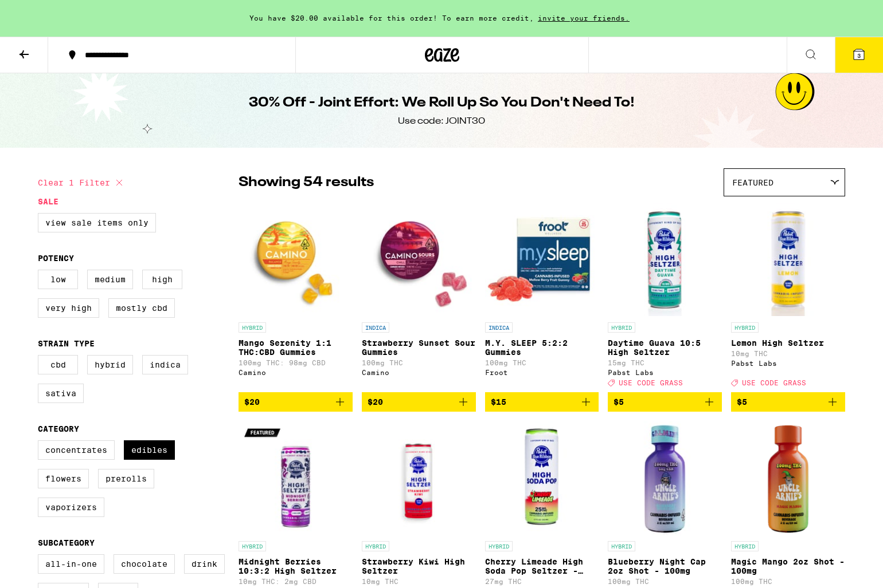 The image size is (883, 588). What do you see at coordinates (664, 363) in the screenshot?
I see `p: 15mg THC` at bounding box center [664, 363].